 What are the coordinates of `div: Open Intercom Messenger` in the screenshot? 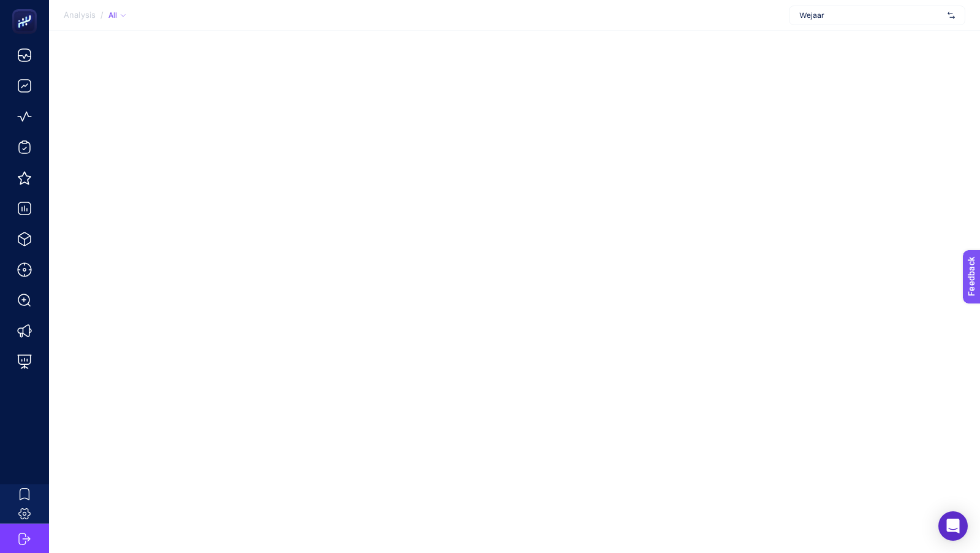 It's located at (953, 526).